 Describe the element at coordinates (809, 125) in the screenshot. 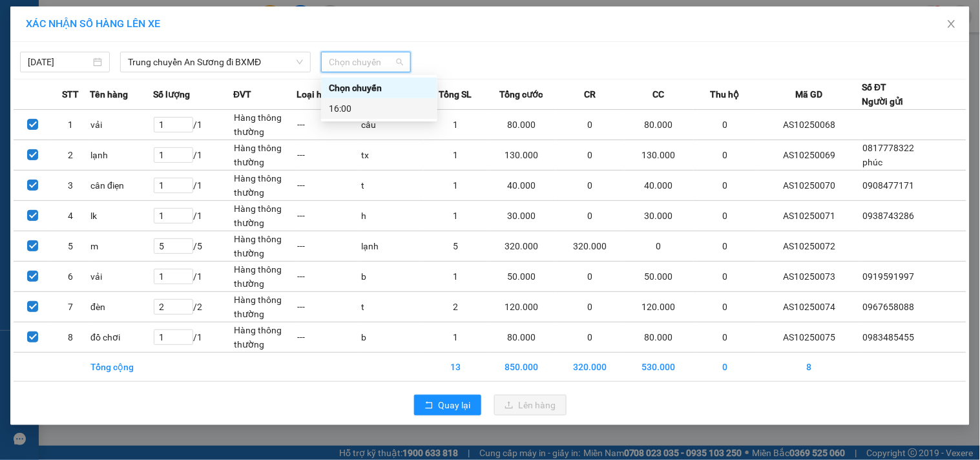

I see `td: AS10250068` at that location.